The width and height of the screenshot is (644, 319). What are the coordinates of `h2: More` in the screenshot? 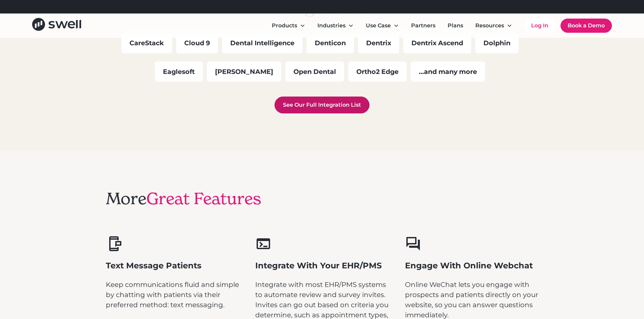 It's located at (184, 199).